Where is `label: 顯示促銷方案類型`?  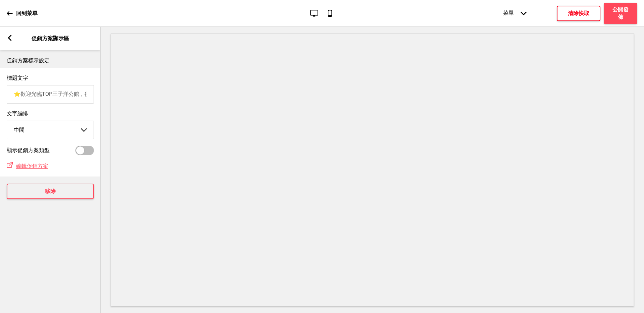
label: 顯示促銷方案類型 is located at coordinates (28, 151).